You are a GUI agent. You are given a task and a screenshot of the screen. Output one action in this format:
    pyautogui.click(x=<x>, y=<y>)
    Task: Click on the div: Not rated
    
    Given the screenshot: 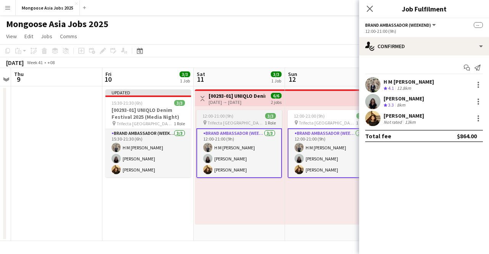 What is the action you would take?
    pyautogui.click(x=393, y=122)
    